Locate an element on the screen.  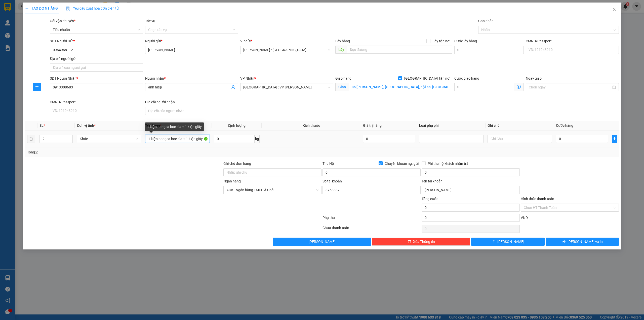
span: Giá trị hàng is located at coordinates (372, 125).